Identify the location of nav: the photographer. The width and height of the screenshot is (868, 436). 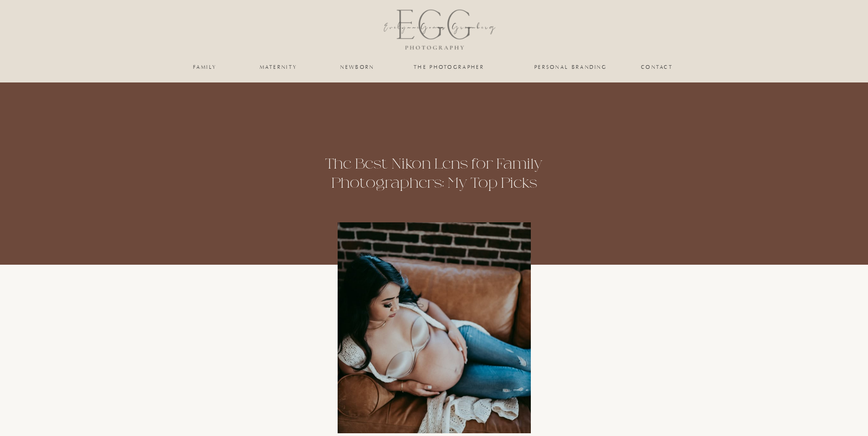
(449, 67).